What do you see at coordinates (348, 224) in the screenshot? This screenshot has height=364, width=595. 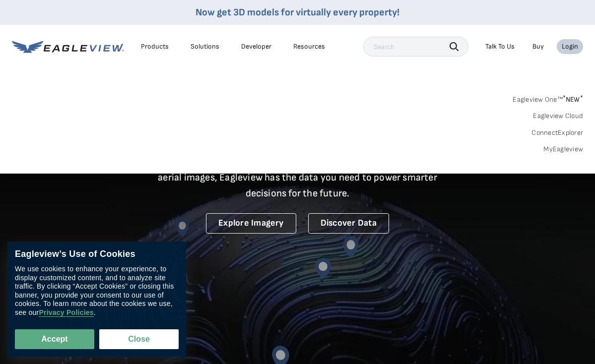 I see `a: Discover Data` at bounding box center [348, 224].